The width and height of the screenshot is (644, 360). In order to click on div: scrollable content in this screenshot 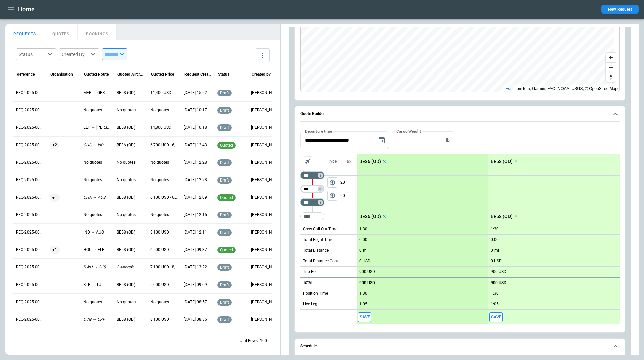, I will do `click(488, 239)`.